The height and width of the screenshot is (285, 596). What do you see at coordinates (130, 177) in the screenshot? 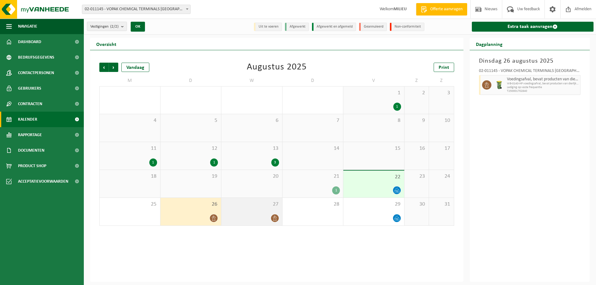
I see `span: 18` at bounding box center [130, 177].